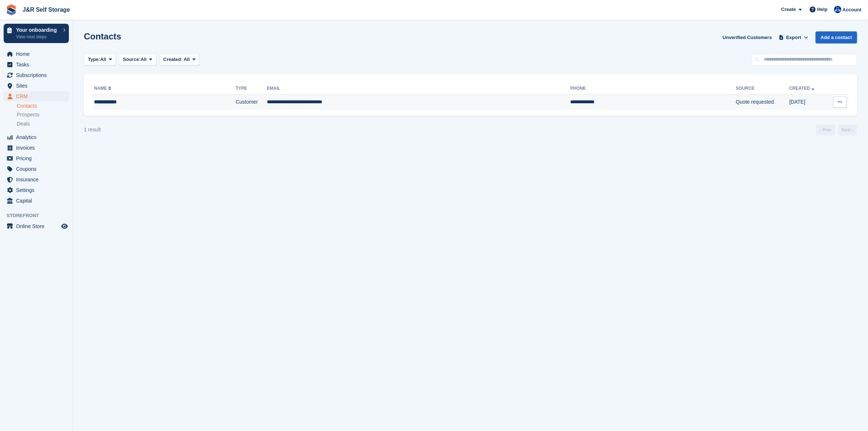 The height and width of the screenshot is (431, 868). What do you see at coordinates (763, 89) in the screenshot?
I see `th: Source` at bounding box center [763, 89].